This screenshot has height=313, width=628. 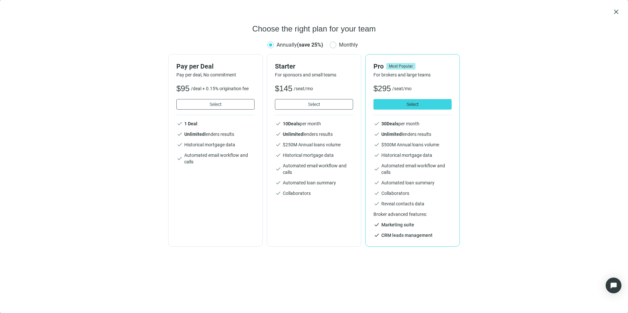 What do you see at coordinates (616, 12) in the screenshot?
I see `span: close` at bounding box center [616, 12].